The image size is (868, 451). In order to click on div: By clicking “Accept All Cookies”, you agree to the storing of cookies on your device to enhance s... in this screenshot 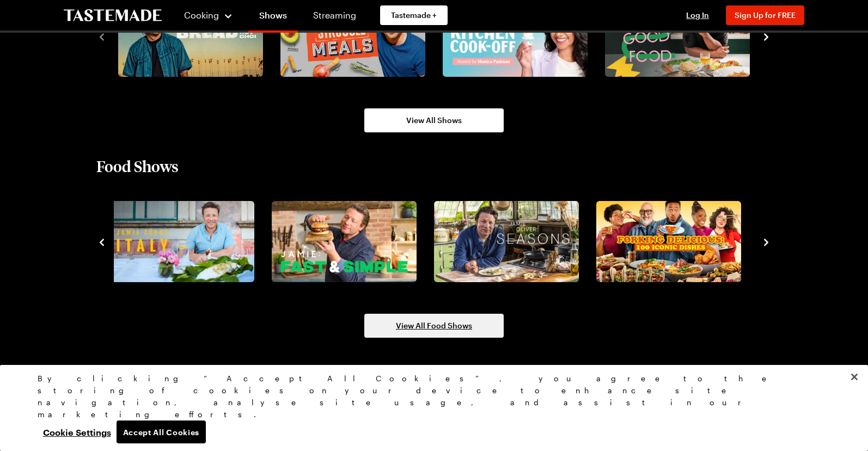, I will do `click(429, 396)`.